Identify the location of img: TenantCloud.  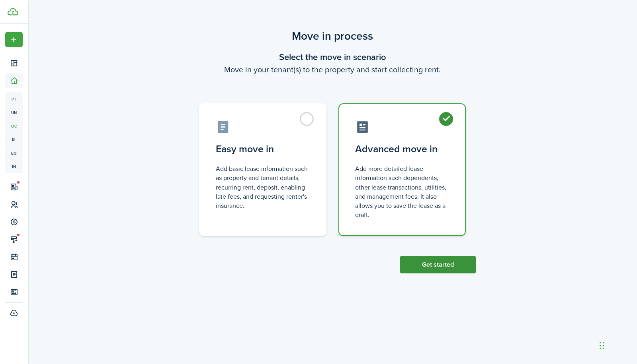
(13, 12).